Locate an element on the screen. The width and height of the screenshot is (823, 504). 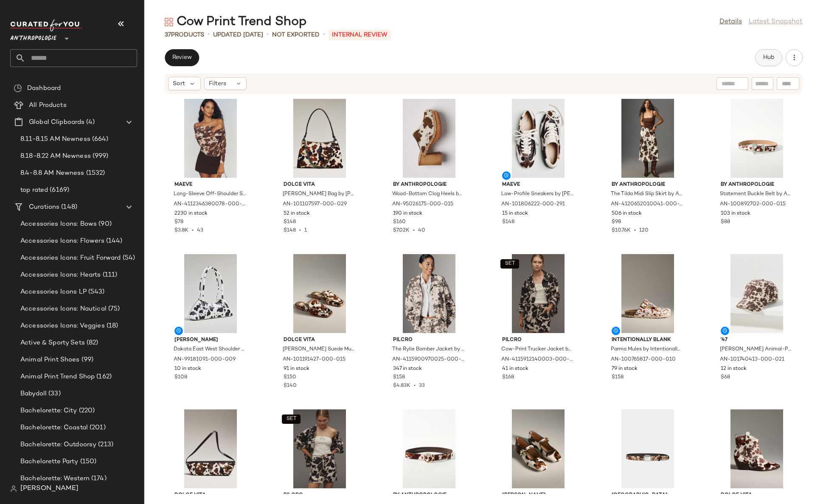
span: 347 in stock is located at coordinates (408, 369).